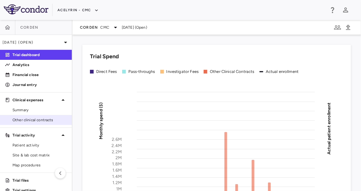 The width and height of the screenshot is (361, 191). I want to click on span: Patient activity, so click(40, 146).